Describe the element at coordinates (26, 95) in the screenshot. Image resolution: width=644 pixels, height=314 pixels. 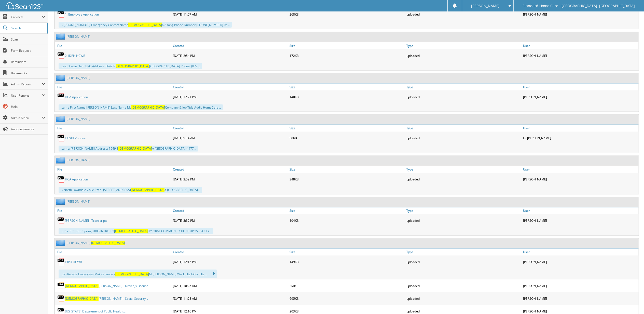
I see `span: User Reports` at that location.